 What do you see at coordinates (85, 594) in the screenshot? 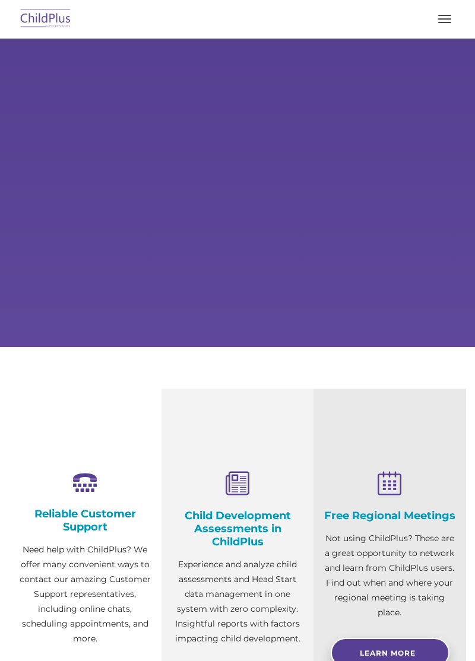
I see `p: Need help with ChildPlus? We offer many convenient ways to contact our amazing Customer Support r...` at bounding box center [85, 594].